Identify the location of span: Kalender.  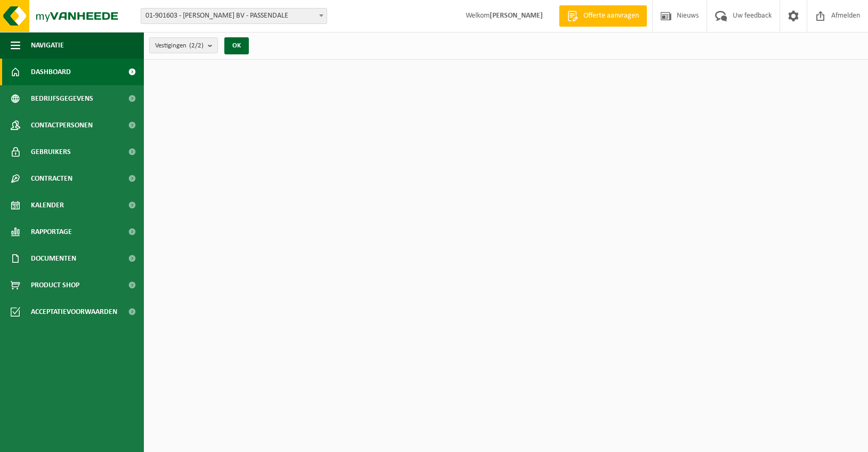
(47, 205).